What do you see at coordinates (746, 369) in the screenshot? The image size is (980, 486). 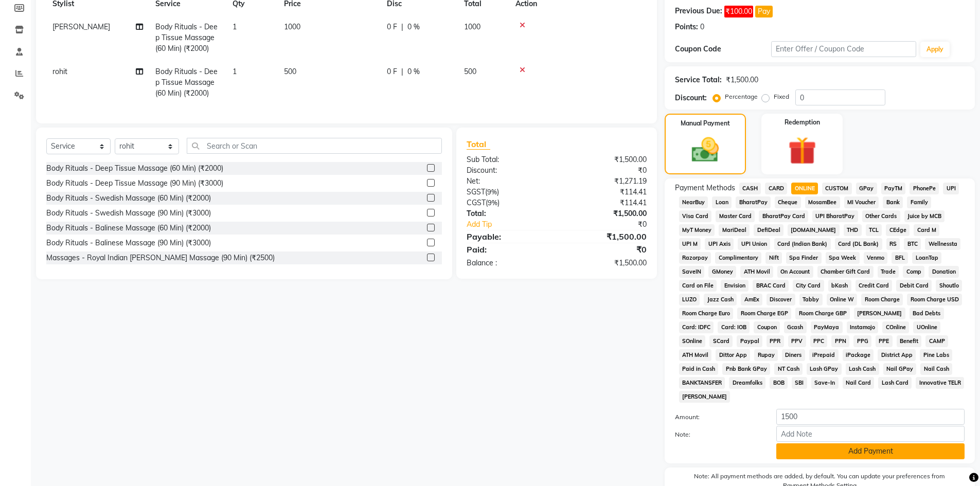 I see `span: Pnb Bank GPay` at bounding box center [746, 369].